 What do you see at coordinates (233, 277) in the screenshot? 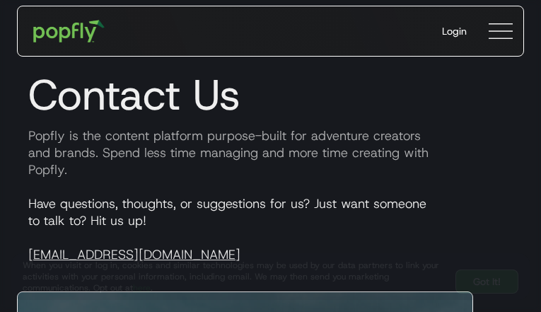
I see `div: When you visit or log in, cookies and similar technologies may be used by our data partners to li...` at bounding box center [233, 277].